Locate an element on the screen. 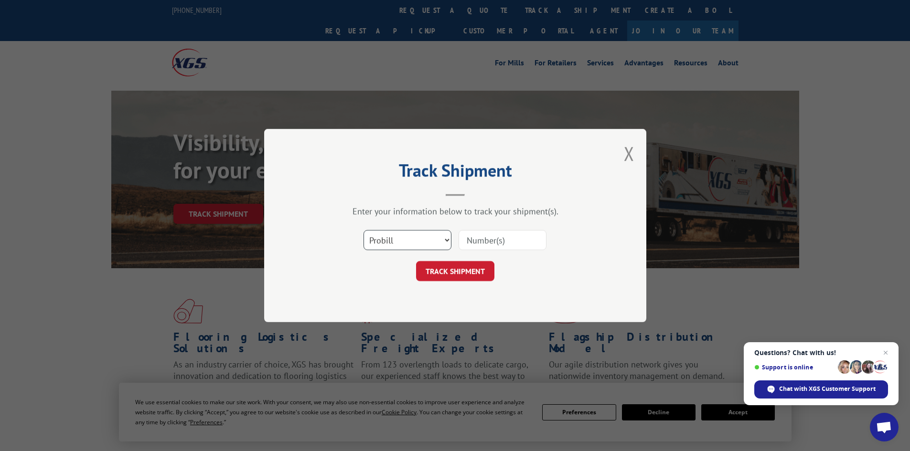 This screenshot has width=910, height=451. span: Support is online is located at coordinates (794, 367).